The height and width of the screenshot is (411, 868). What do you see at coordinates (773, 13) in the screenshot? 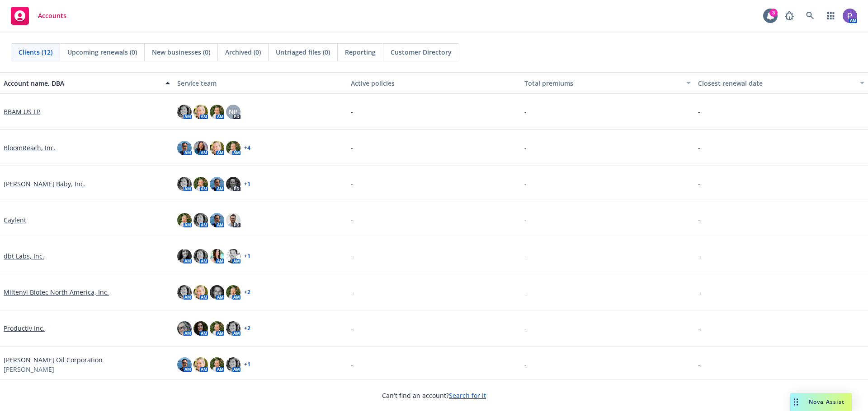
I see `div: 3` at bounding box center [773, 13].